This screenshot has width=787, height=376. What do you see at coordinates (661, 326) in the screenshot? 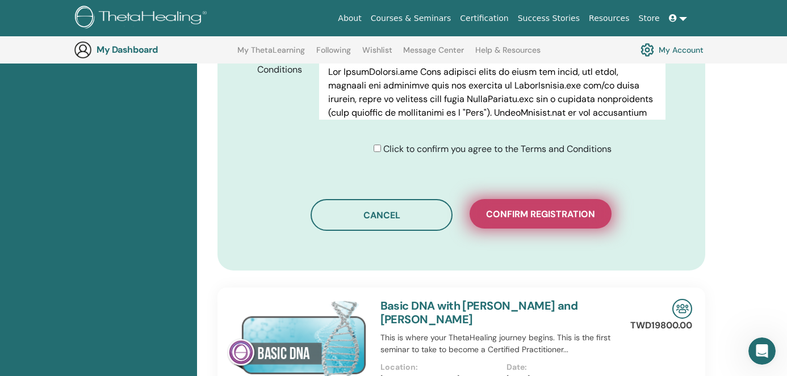
I see `p: TWD19800.00` at bounding box center [661, 326].